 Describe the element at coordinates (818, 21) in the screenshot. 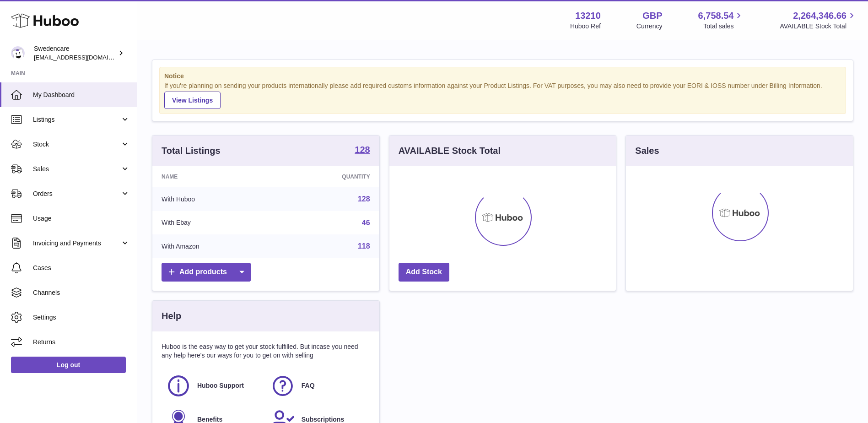

I see `a: 2,264,346.66 AVAILABLE Stock Total` at that location.